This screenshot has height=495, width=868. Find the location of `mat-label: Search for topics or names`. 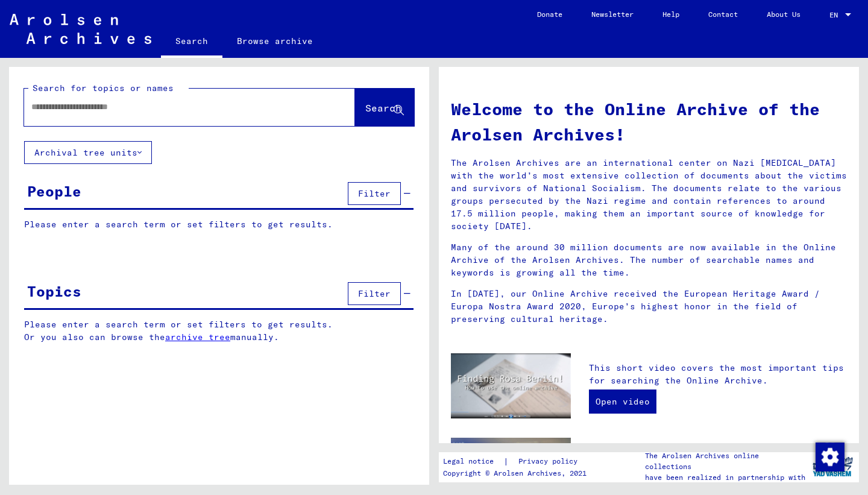

mat-label: Search for topics or names is located at coordinates (103, 88).